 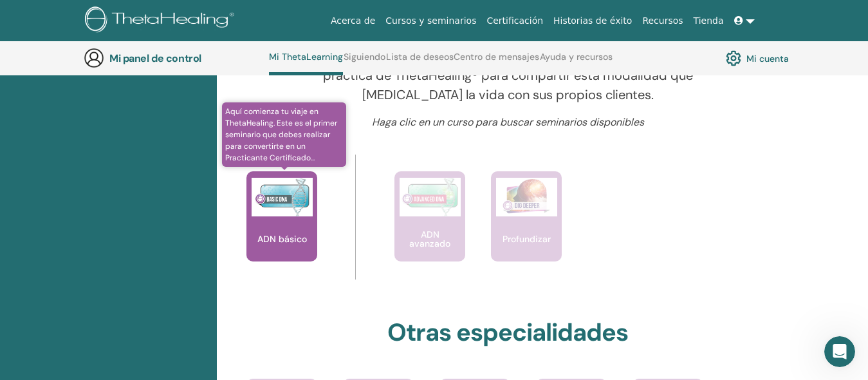 I want to click on font: ADN avanzado, so click(x=430, y=238).